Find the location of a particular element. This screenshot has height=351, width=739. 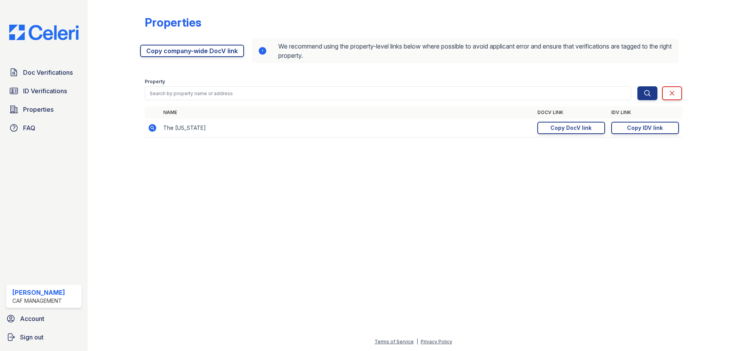

button: Sign out is located at coordinates (44, 337).